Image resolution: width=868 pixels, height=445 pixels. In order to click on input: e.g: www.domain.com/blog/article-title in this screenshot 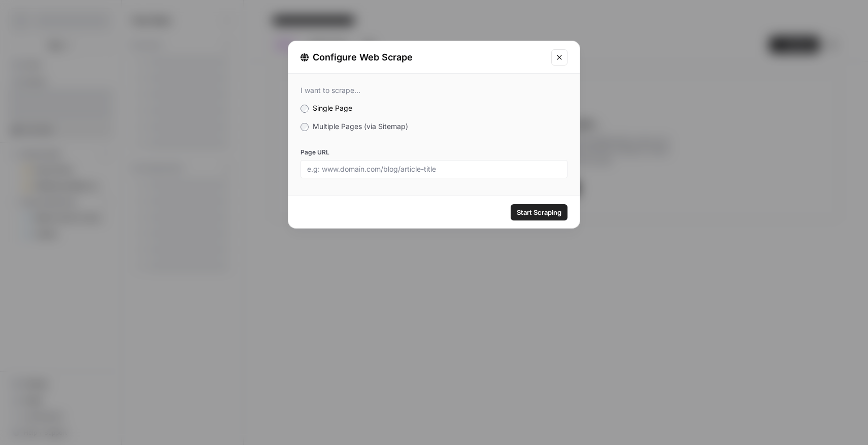, I will do `click(434, 169)`.